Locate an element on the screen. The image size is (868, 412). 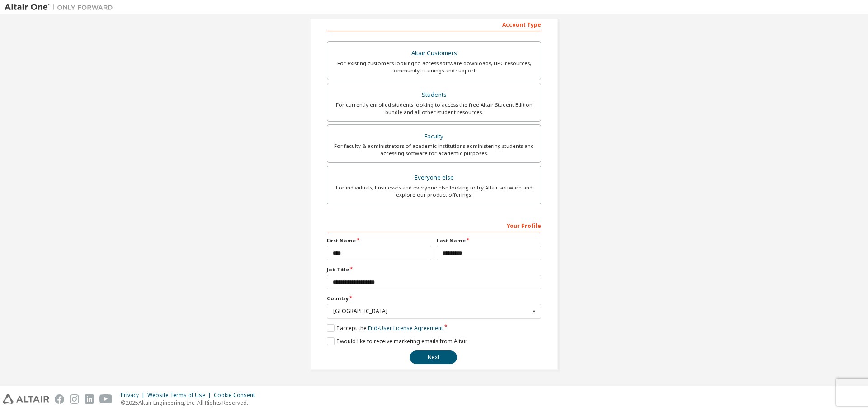
div: Students is located at coordinates (434, 95).